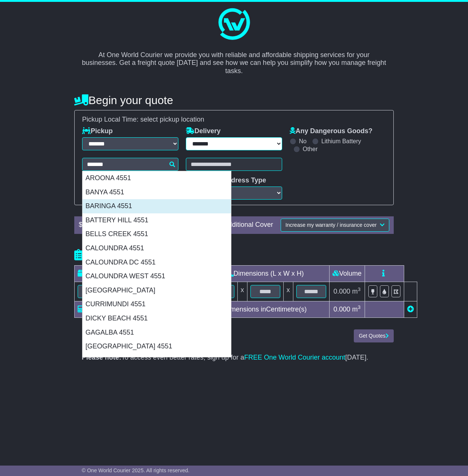 The height and width of the screenshot is (476, 468). What do you see at coordinates (335, 225) in the screenshot?
I see `button: Increase my warranty / insurance cover` at bounding box center [335, 225].